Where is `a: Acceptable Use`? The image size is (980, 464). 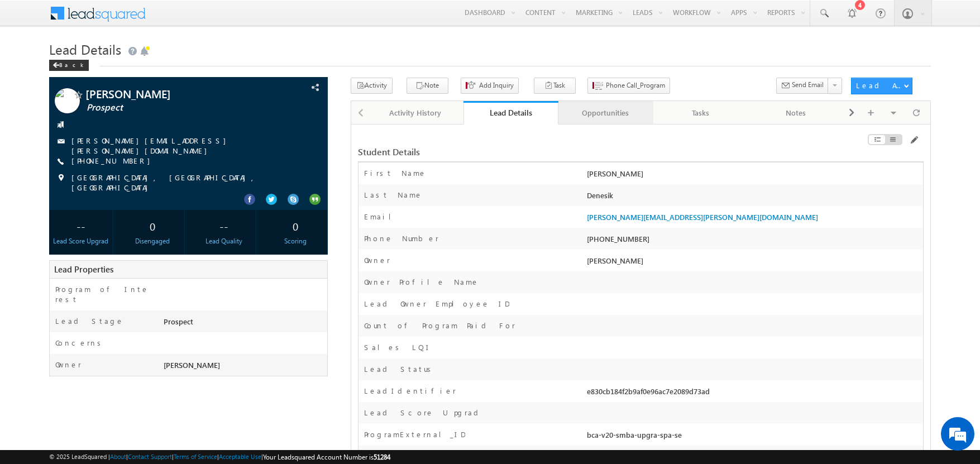 a: Acceptable Use is located at coordinates (240, 456).